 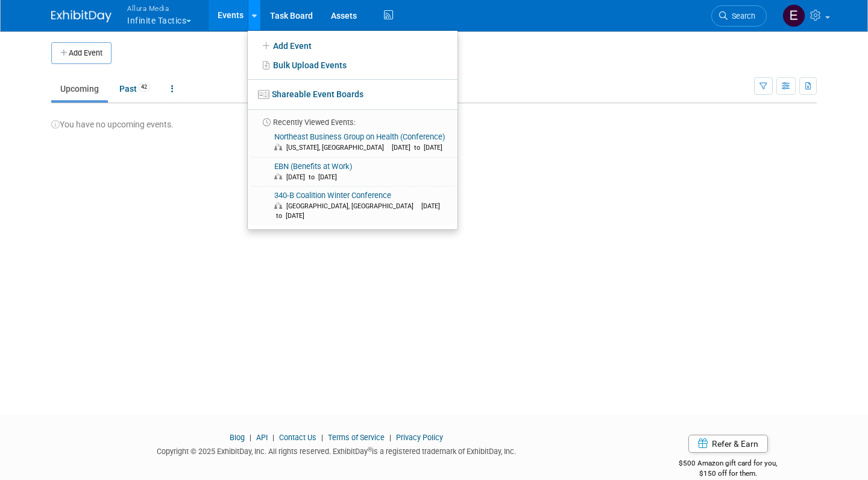 What do you see at coordinates (135, 89) in the screenshot?
I see `a: Past42` at bounding box center [135, 89].